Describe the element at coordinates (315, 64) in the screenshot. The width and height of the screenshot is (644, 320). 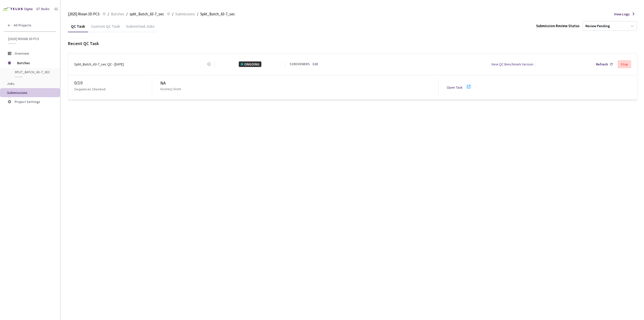
I see `a: Edit` at that location.